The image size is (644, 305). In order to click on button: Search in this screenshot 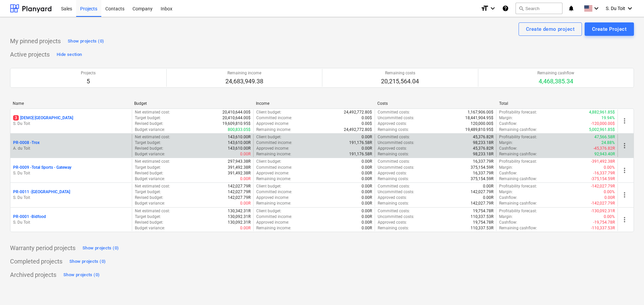, I will do `click(539, 8)`.